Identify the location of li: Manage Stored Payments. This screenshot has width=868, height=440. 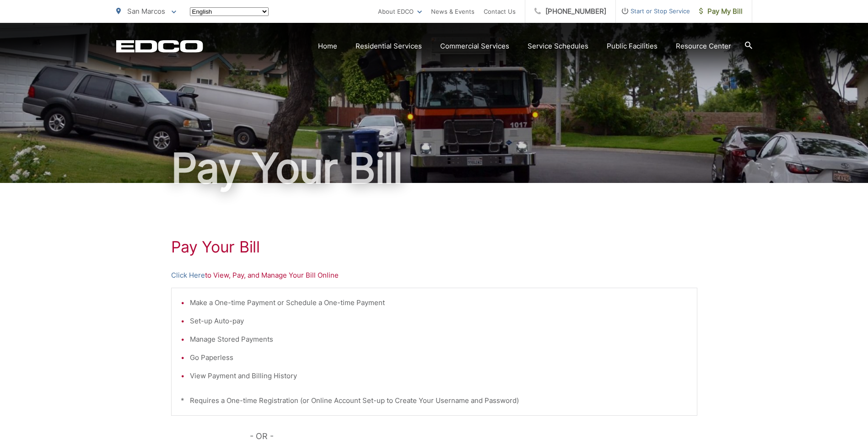
(439, 339).